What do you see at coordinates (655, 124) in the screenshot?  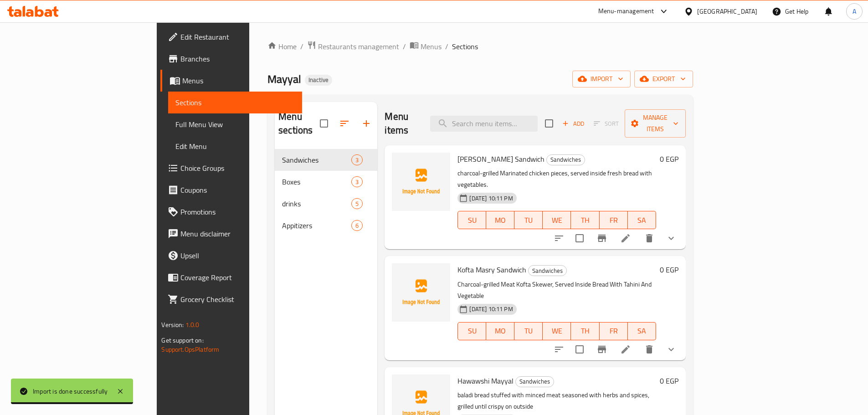 I see `span: Manage items` at bounding box center [655, 124].